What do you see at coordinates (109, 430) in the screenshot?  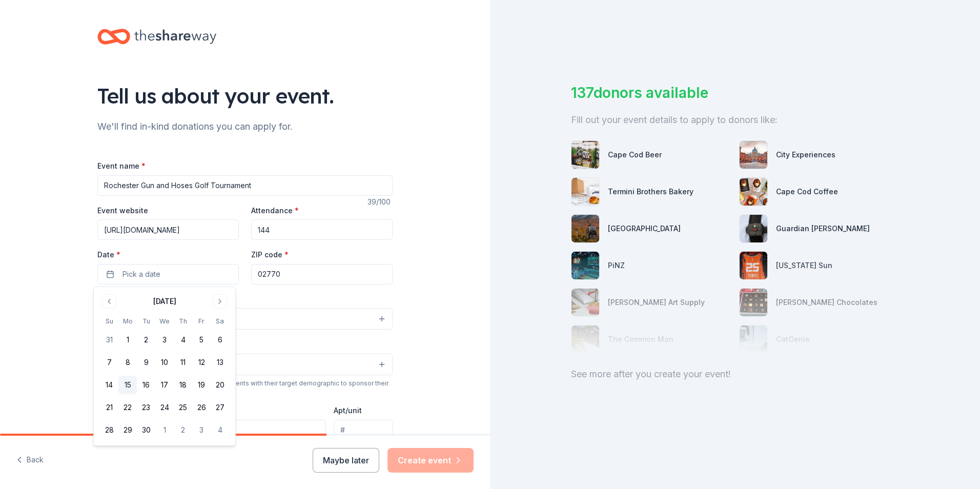 I see `button: 28` at bounding box center [109, 430].